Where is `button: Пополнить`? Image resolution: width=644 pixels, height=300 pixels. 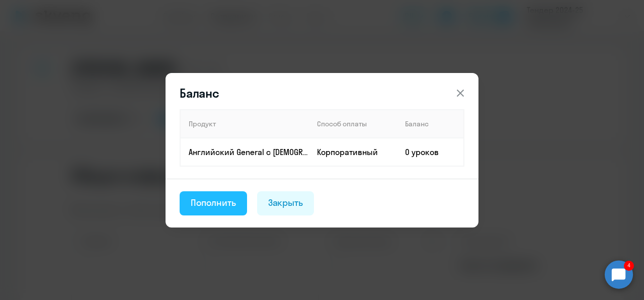
button: Пополнить is located at coordinates (213, 203).